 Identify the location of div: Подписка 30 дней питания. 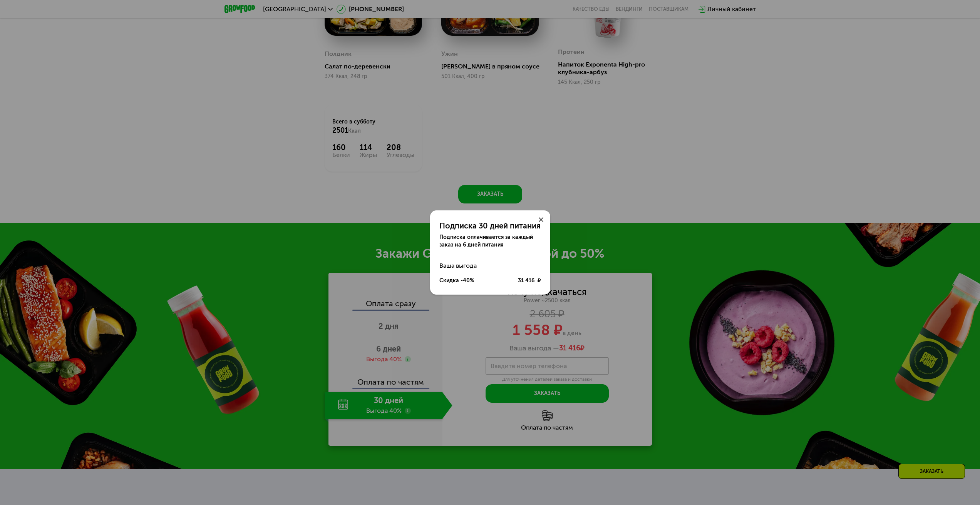
(490, 226).